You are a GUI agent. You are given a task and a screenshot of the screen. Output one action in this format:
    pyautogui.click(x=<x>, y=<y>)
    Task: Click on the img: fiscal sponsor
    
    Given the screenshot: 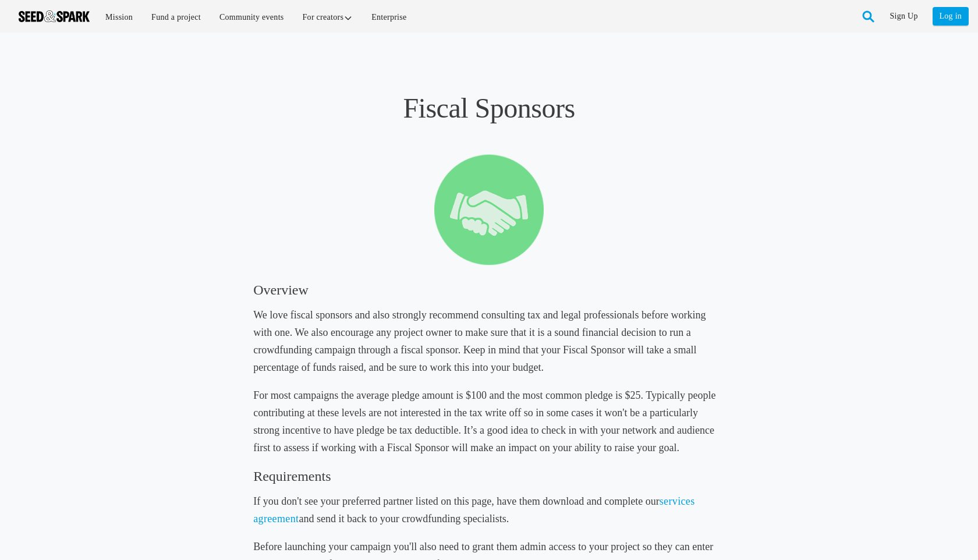 What is the action you would take?
    pyautogui.click(x=489, y=210)
    